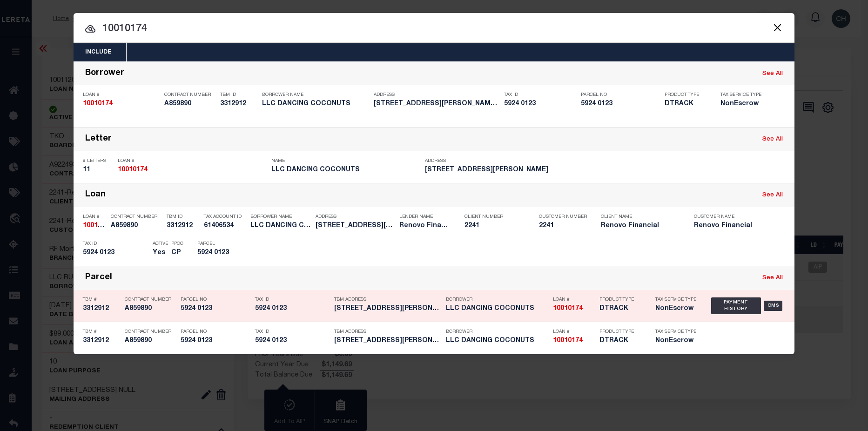  Describe the element at coordinates (733, 217) in the screenshot. I see `p: Customer Name` at that location.